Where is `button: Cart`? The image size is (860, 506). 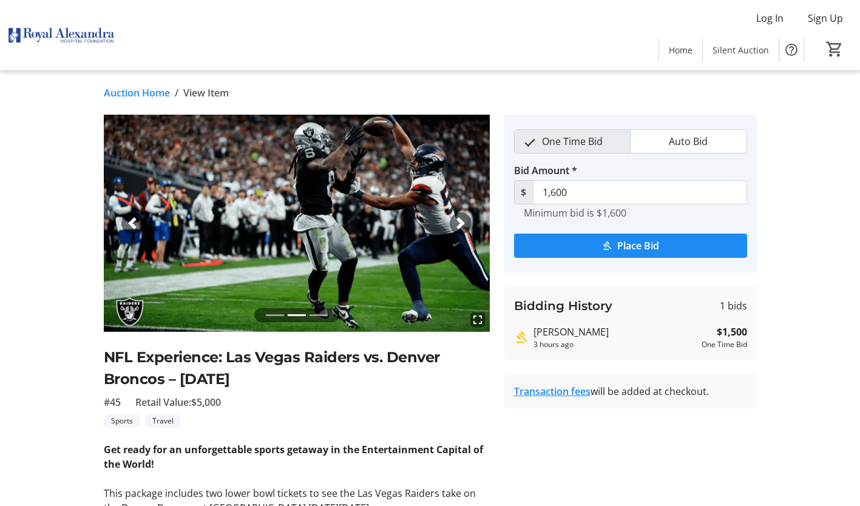
button: Cart is located at coordinates (834, 49).